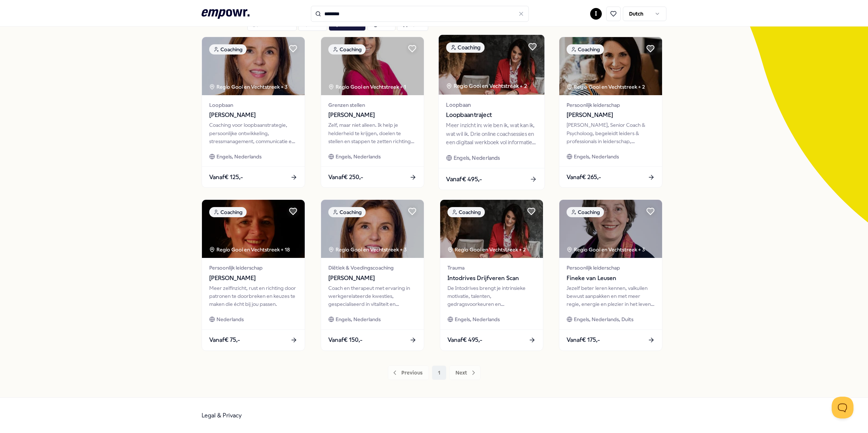 The height and width of the screenshot is (433, 868). What do you see at coordinates (491, 133) in the screenshot?
I see `div: Meer inzicht in: wie ben ik, wat kan ik, wat wil ik. Drie online coachsessies en een digitaal wer...` at bounding box center [491, 133].